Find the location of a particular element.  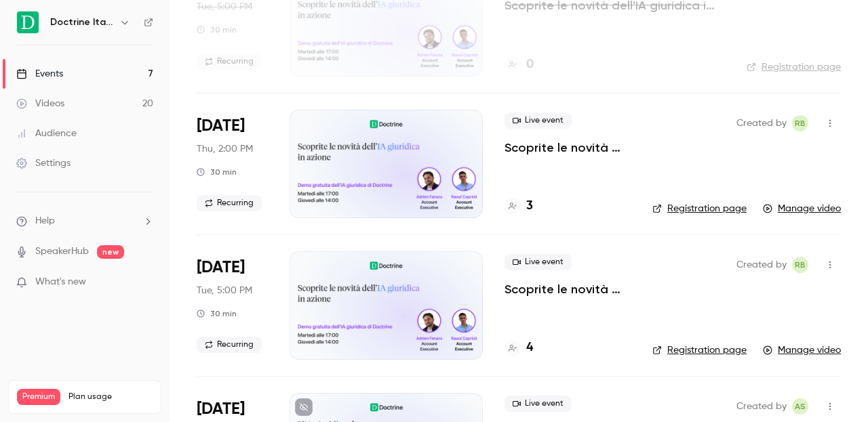

div: Sep 30 Tue, 5:00 PM (Europe/Paris) is located at coordinates (232, 305).